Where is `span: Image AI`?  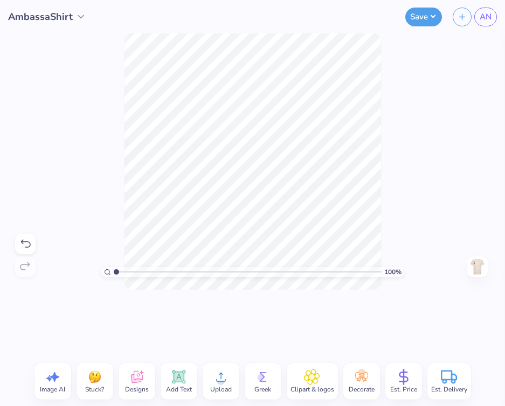
span: Image AI is located at coordinates (52, 389).